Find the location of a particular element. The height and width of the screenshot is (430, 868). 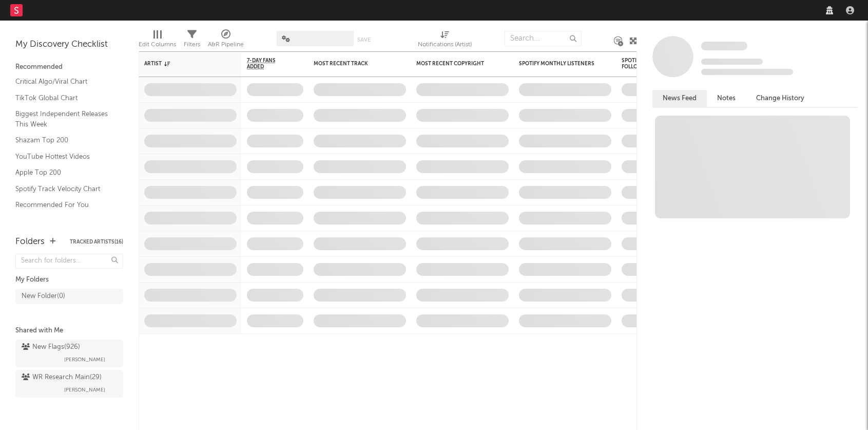

a: Shazam Top 200 is located at coordinates (64, 140).